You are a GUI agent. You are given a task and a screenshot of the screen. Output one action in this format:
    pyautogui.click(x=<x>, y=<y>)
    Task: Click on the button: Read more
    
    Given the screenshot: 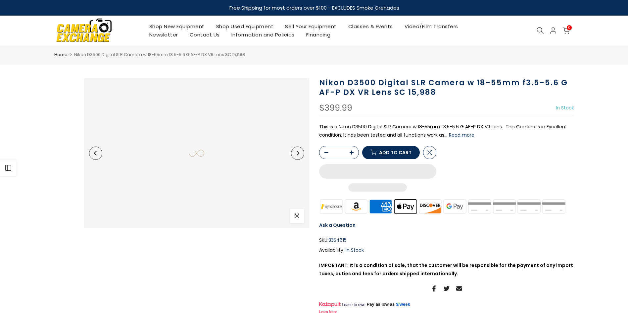 What is the action you would take?
    pyautogui.click(x=462, y=135)
    